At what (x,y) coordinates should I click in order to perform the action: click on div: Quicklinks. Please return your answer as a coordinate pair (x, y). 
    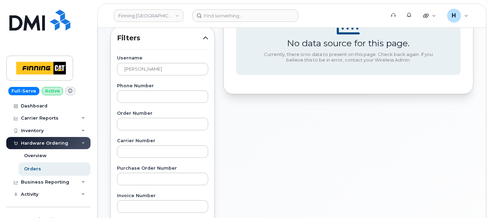
    Looking at the image, I should click on (429, 16).